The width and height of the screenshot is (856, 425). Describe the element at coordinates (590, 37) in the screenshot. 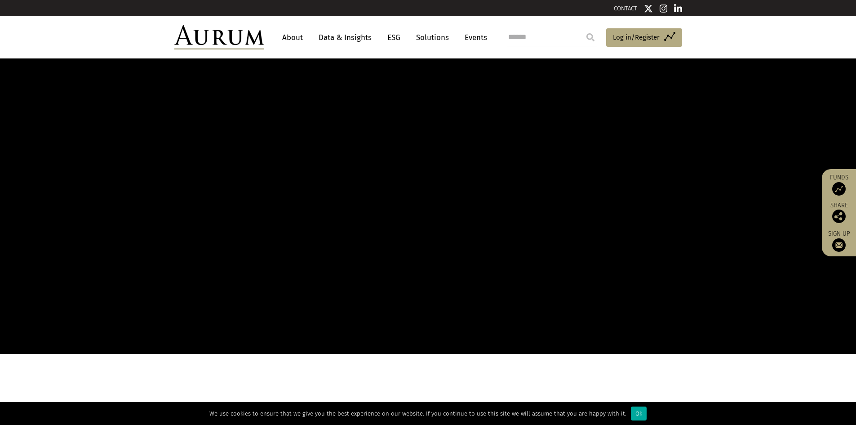

I see `input: Submit` at that location.